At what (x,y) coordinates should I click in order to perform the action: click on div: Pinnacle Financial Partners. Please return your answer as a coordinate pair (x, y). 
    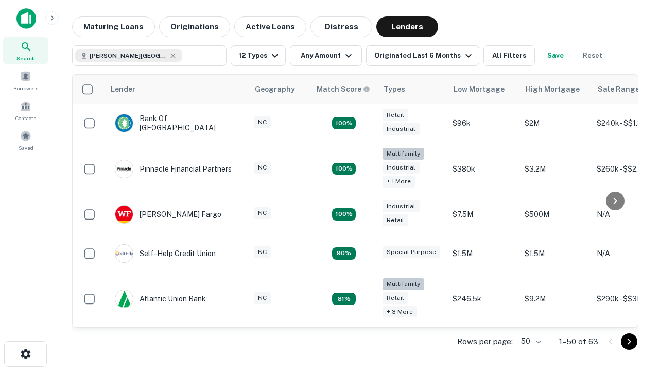
    Looking at the image, I should click on (173, 169).